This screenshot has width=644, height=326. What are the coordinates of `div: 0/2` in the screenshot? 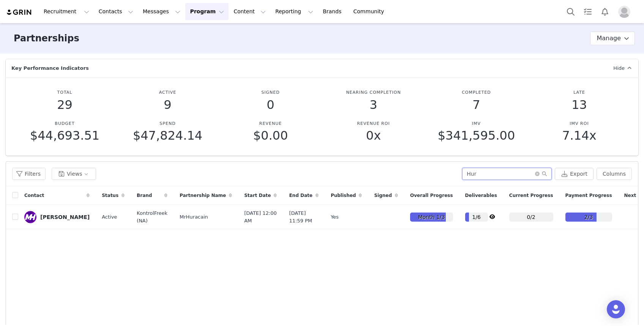 It's located at (531, 217).